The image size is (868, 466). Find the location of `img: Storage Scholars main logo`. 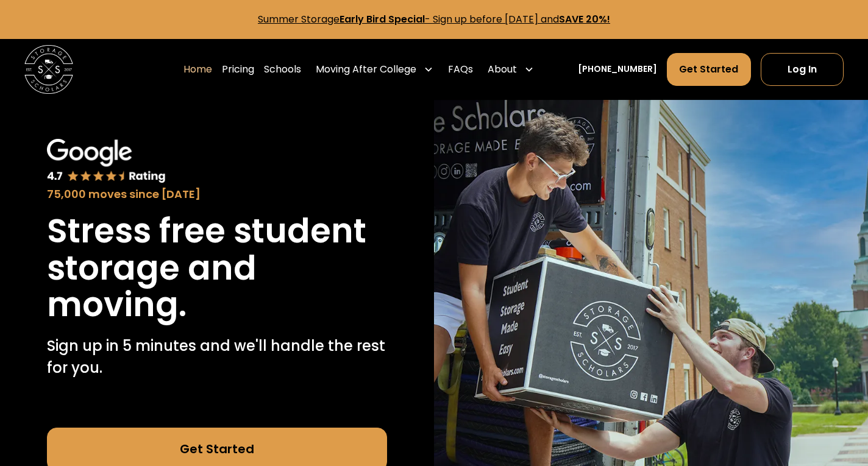

img: Storage Scholars main logo is located at coordinates (49, 69).